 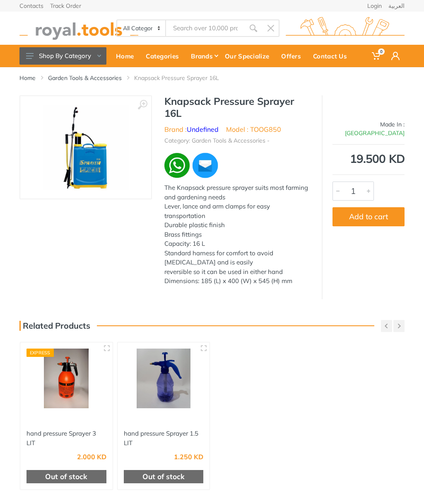 I want to click on a: Track Order, so click(x=65, y=6).